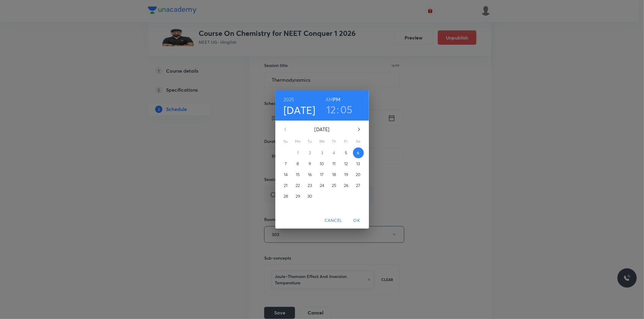 The width and height of the screenshot is (644, 319). I want to click on button: 15, so click(298, 175).